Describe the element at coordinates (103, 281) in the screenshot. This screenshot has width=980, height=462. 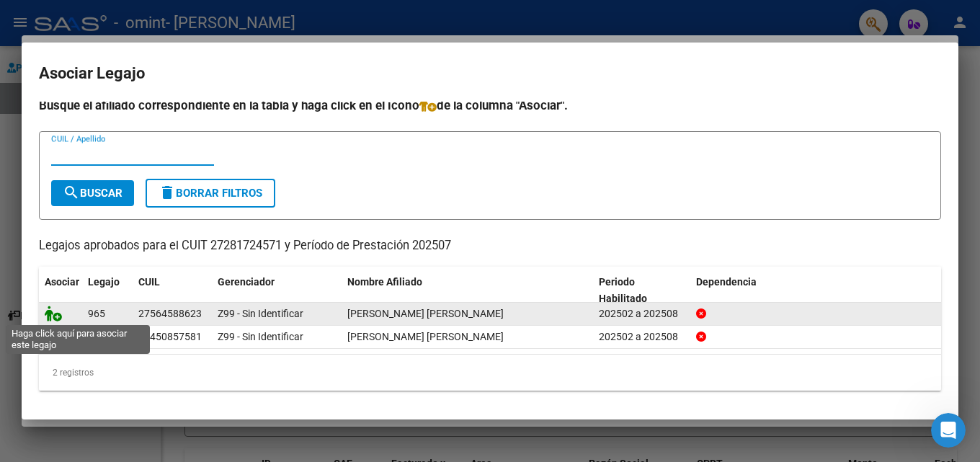
I see `span: Legajo` at that location.